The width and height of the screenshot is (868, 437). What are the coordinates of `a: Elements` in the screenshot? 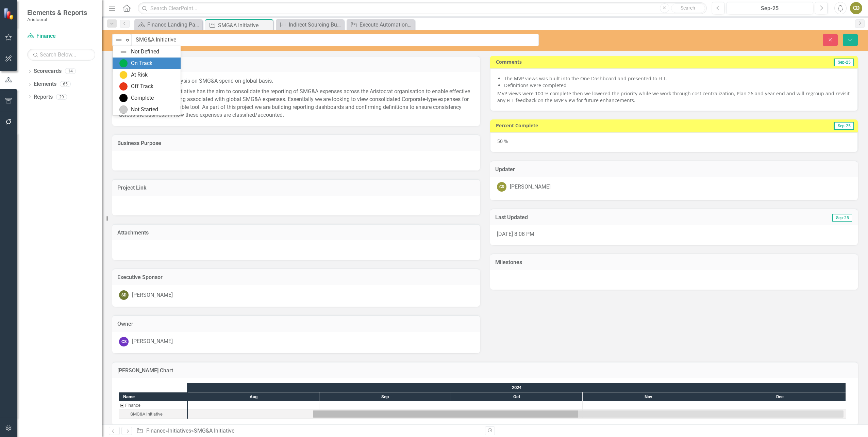 It's located at (45, 84).